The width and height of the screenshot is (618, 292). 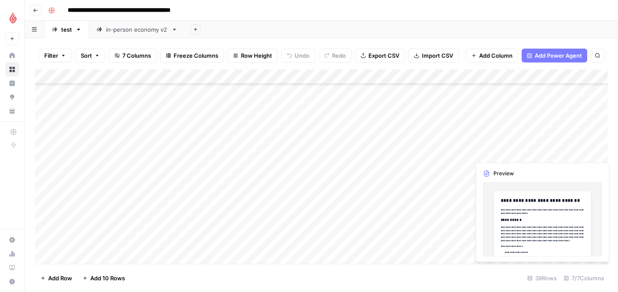 What do you see at coordinates (104, 278) in the screenshot?
I see `button: Add 10 Rows` at bounding box center [104, 278].